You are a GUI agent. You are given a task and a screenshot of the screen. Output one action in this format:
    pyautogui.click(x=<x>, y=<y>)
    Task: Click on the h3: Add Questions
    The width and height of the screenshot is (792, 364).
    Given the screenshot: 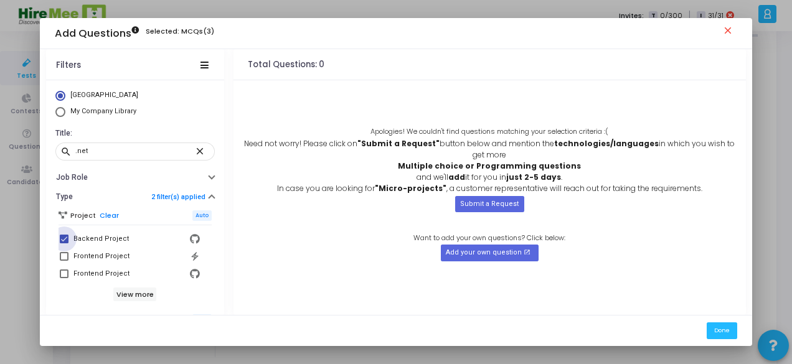 What is the action you would take?
    pyautogui.click(x=97, y=34)
    